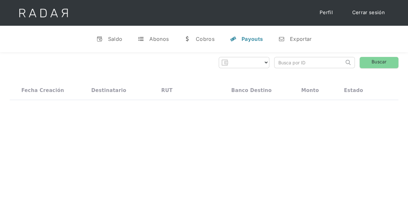 The image size is (408, 203). What do you see at coordinates (233, 39) in the screenshot?
I see `div: y` at bounding box center [233, 39].